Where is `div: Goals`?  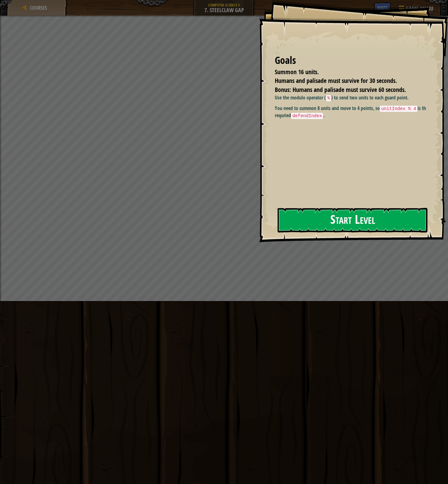
div: Goals is located at coordinates (351, 61).